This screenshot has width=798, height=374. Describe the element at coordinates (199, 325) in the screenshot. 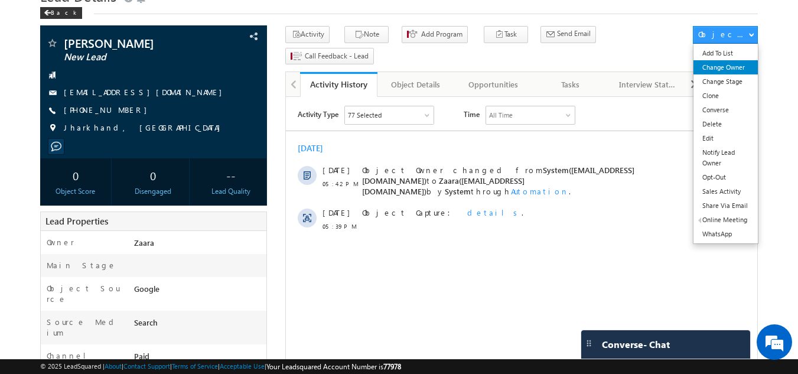

I see `div: Search` at that location.